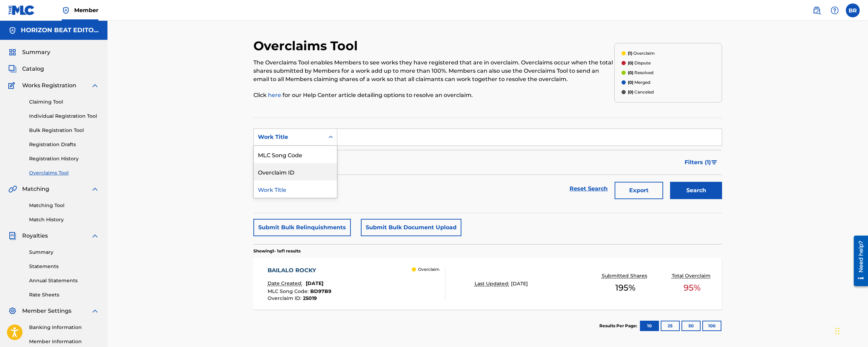 This screenshot has height=347, width=868. Describe the element at coordinates (691, 326) in the screenshot. I see `button: 50` at that location.